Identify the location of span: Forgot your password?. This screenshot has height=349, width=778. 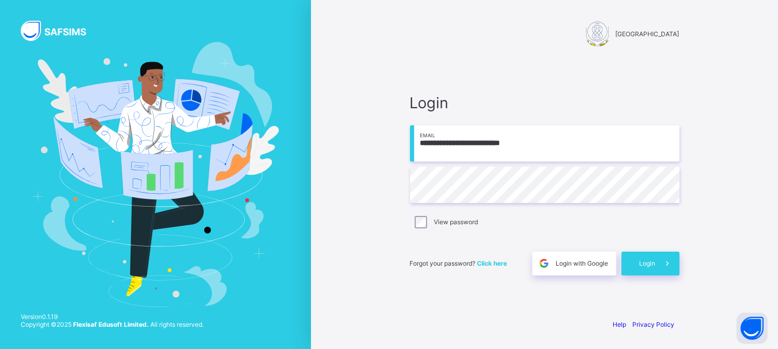
(458, 263).